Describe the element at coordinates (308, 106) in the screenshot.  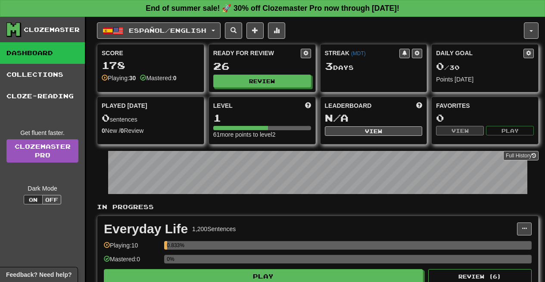
I see `span: Score more points to level up` at that location.